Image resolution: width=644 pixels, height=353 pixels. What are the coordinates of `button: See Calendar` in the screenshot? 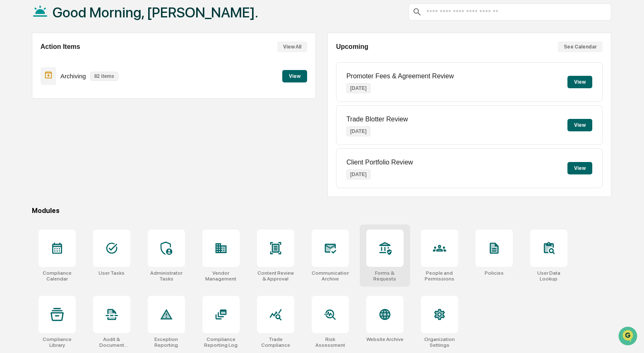 It's located at (580, 47).